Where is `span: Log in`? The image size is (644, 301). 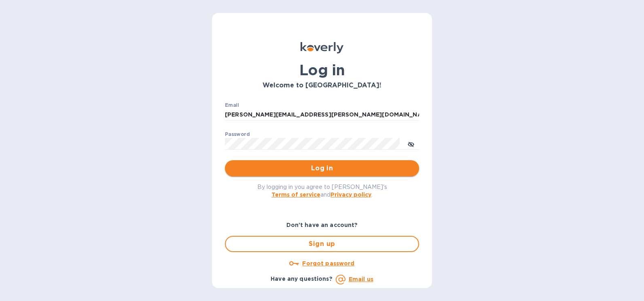 span: Log in is located at coordinates (322, 169).